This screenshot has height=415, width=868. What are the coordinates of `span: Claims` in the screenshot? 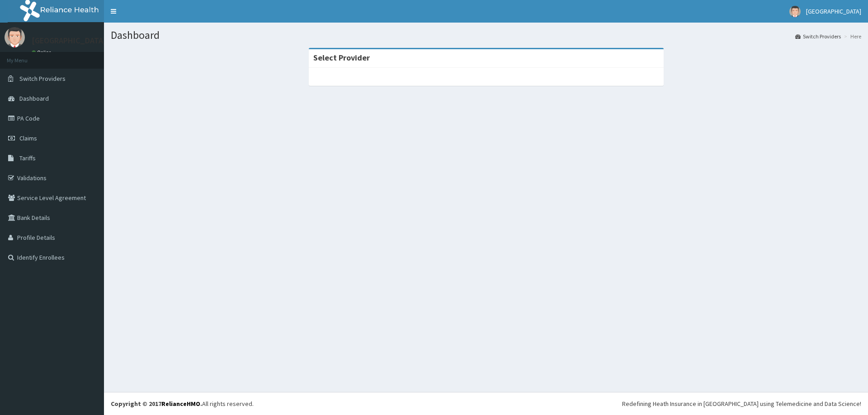 It's located at (28, 138).